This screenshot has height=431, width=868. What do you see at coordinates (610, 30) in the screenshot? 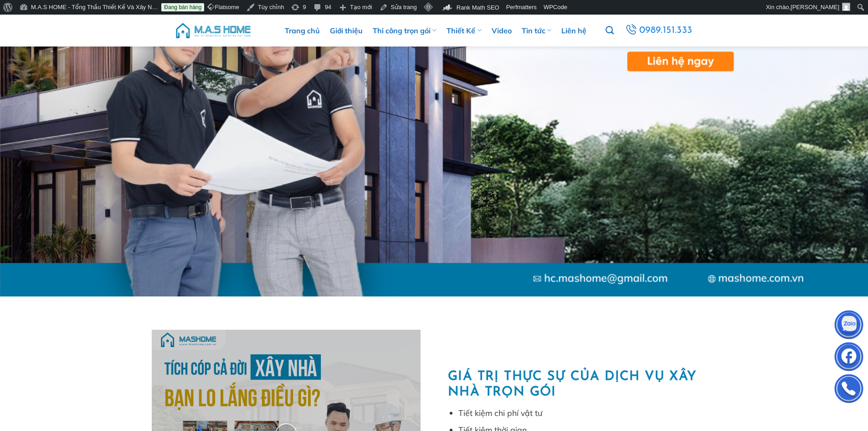
I see `a: Tìm kiếm` at bounding box center [610, 30].